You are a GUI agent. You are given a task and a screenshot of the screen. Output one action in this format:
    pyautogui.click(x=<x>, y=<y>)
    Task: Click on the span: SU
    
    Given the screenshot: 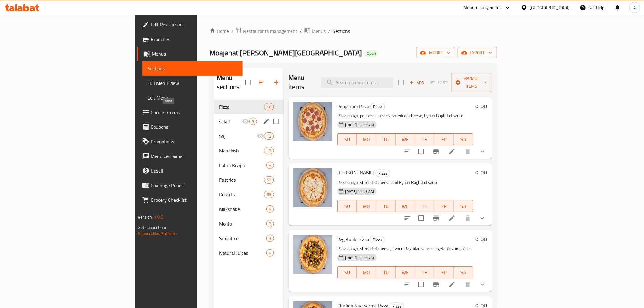 What is the action you would take?
    pyautogui.click(x=347, y=272)
    